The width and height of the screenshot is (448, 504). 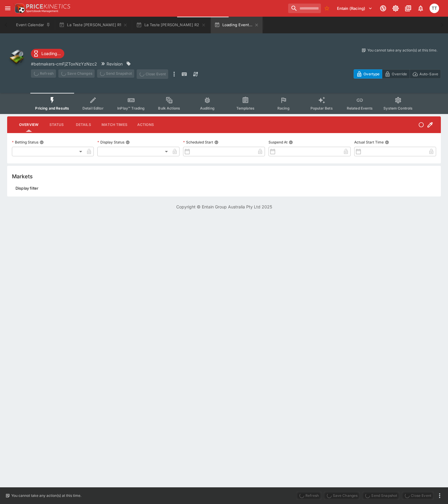 I want to click on span: Racing, so click(x=283, y=108).